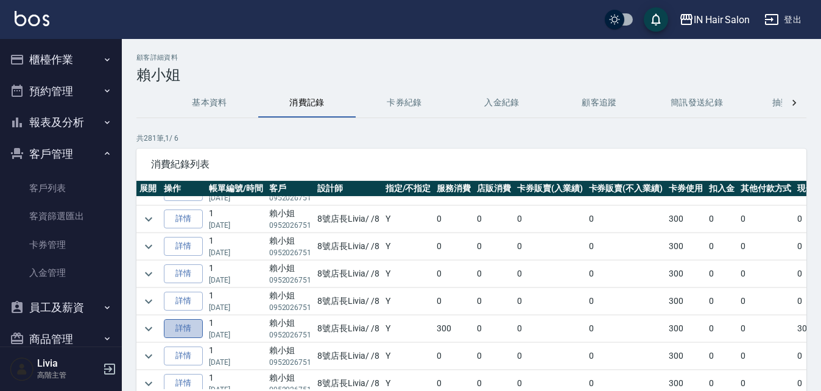 The image size is (821, 391). Describe the element at coordinates (656, 19) in the screenshot. I see `button: save` at that location.